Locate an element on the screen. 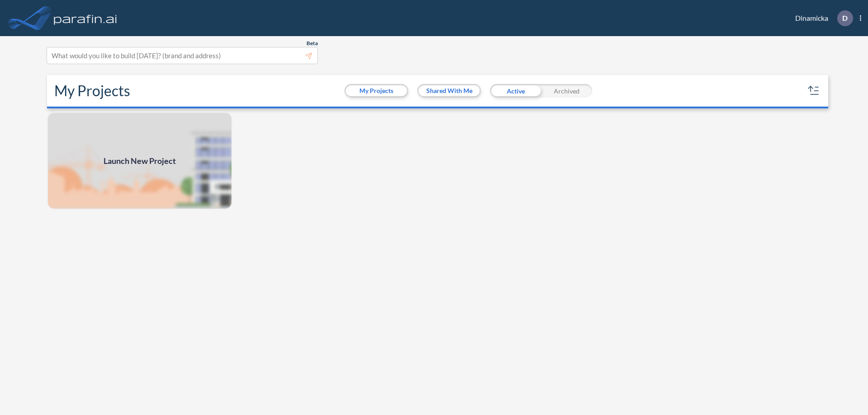 This screenshot has width=868, height=415. span: Beta is located at coordinates (312, 44).